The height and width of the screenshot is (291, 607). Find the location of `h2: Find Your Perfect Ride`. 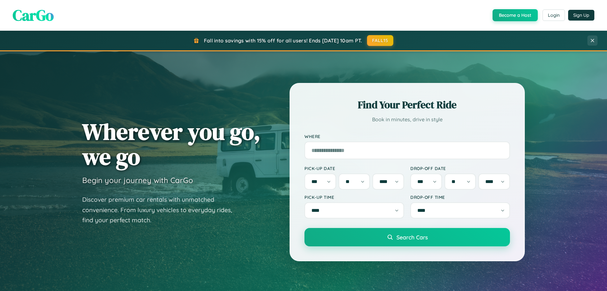

h2: Find Your Perfect Ride is located at coordinates (407, 105).